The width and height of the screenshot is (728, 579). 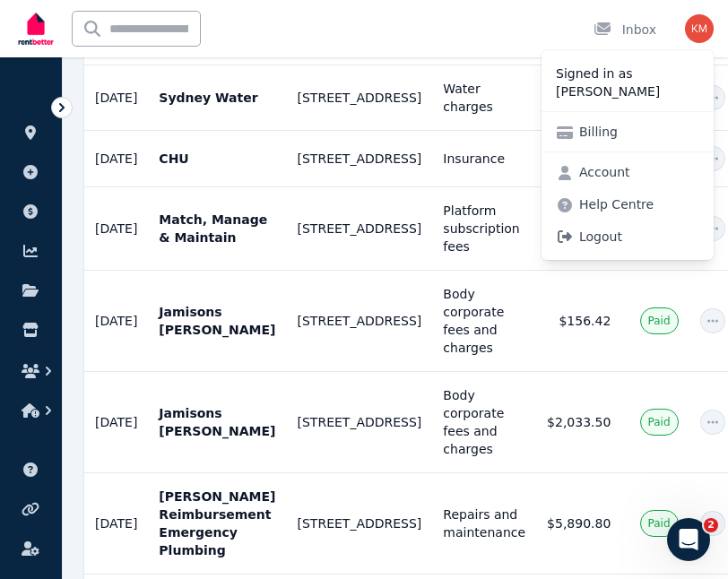 I want to click on p: Signed in as, so click(x=628, y=74).